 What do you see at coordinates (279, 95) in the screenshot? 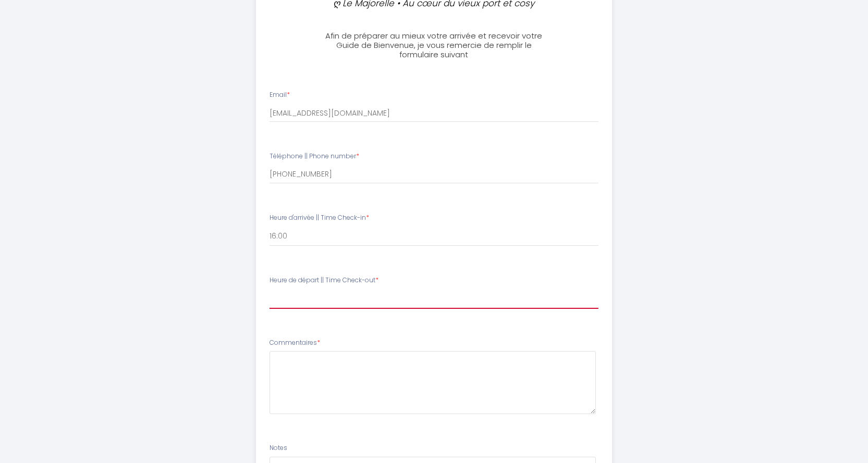
I see `label: Email` at bounding box center [279, 95].